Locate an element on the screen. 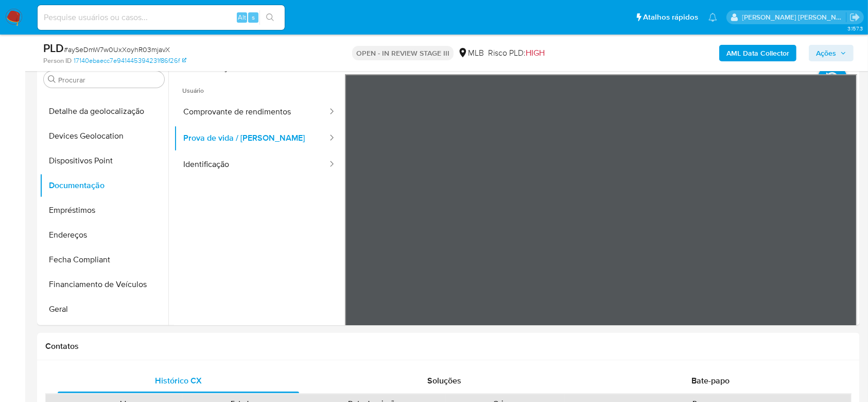  a: 17140ebaecc7e941445394231f86f26f is located at coordinates (130, 60).